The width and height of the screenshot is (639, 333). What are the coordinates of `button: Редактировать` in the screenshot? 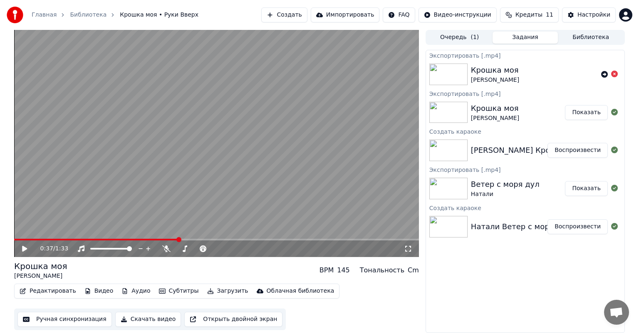 It's located at (48, 291).